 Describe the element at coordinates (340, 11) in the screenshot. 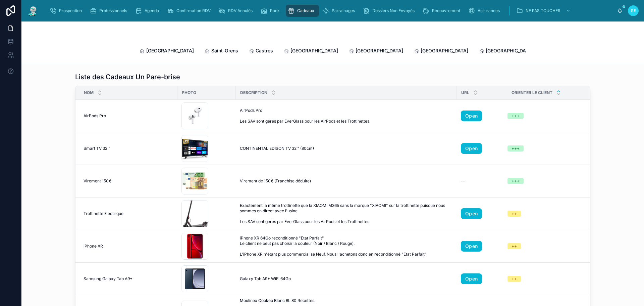

I see `a: Parrainages` at that location.